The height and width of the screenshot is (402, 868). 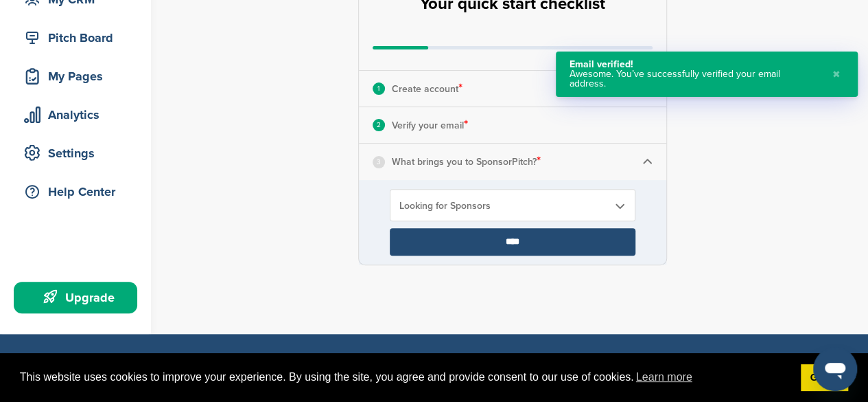 What do you see at coordinates (379, 89) in the screenshot?
I see `div: 1` at bounding box center [379, 89].